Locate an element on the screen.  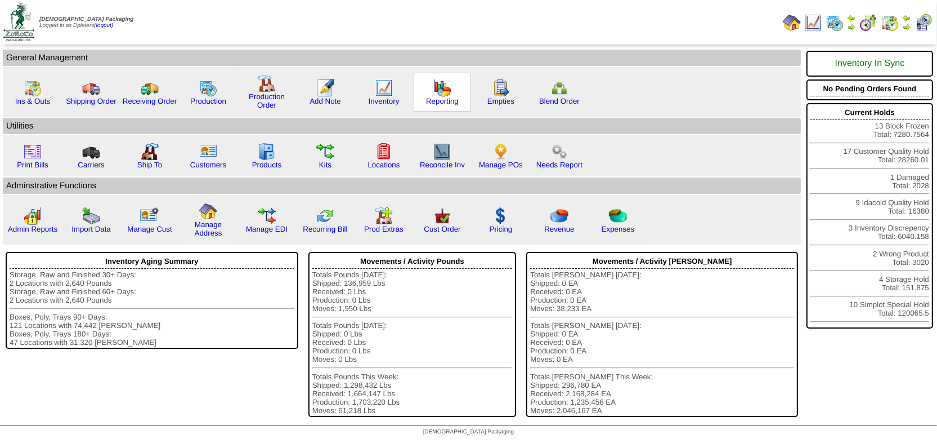
img: locations.gif is located at coordinates (384, 151).